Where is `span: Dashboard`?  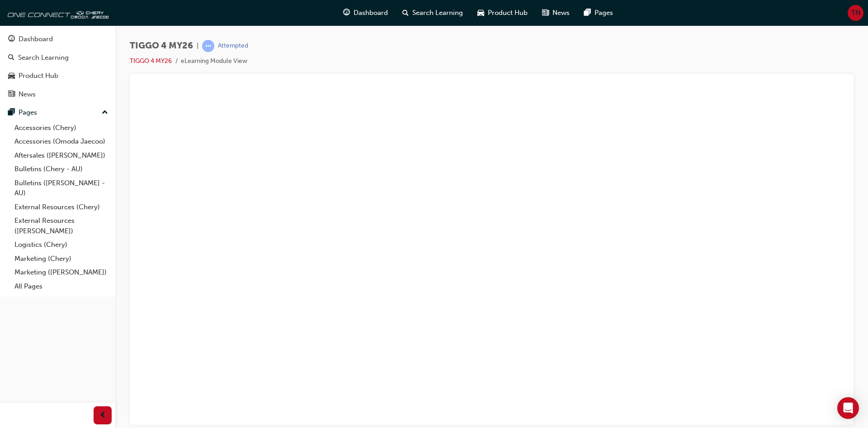
span: Dashboard is located at coordinates (371, 13).